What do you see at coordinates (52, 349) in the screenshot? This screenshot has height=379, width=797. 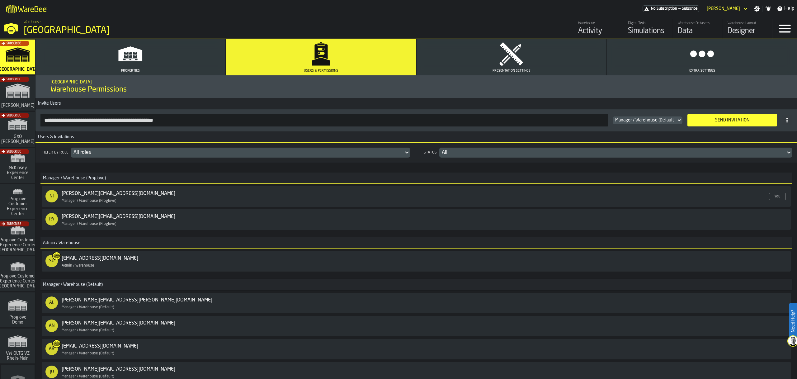 I see `div: AR` at bounding box center [52, 349].